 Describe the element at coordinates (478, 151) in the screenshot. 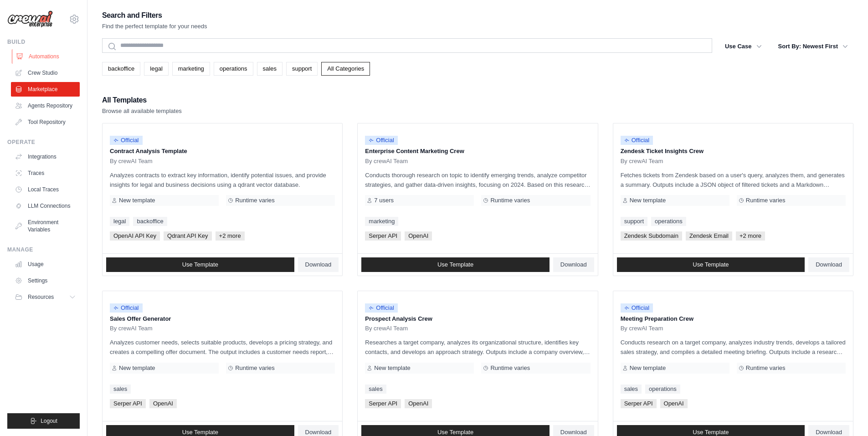

I see `p: Enterprise Content Marketing Crew` at that location.